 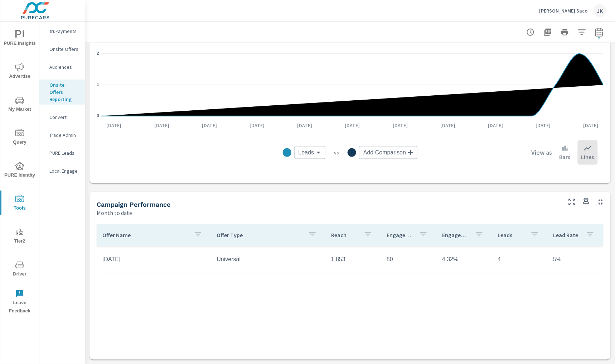 What do you see at coordinates (62, 171) in the screenshot?
I see `div: Local Engage` at bounding box center [62, 171].